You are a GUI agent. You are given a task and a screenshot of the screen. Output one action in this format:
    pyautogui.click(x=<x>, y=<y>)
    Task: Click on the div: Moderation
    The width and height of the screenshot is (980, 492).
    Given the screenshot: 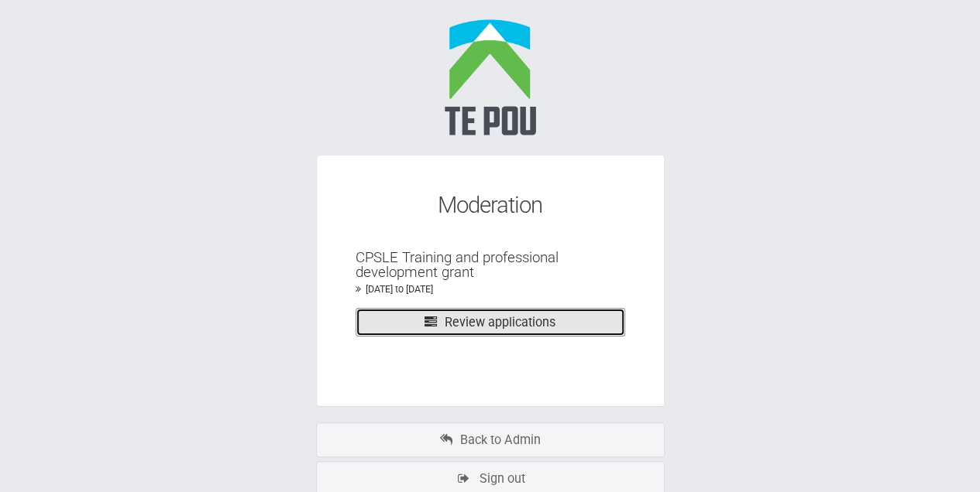 What is the action you would take?
    pyautogui.click(x=490, y=205)
    